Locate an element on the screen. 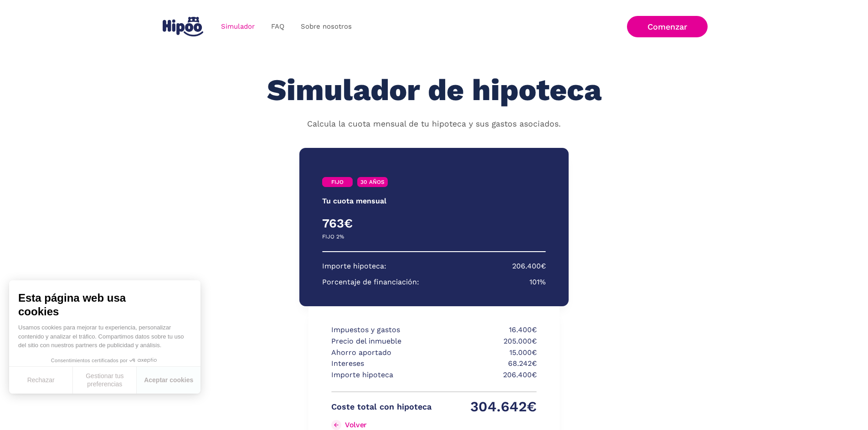 Image resolution: width=868 pixels, height=430 pixels. p: Tu cuota mensual is located at coordinates (354, 202).